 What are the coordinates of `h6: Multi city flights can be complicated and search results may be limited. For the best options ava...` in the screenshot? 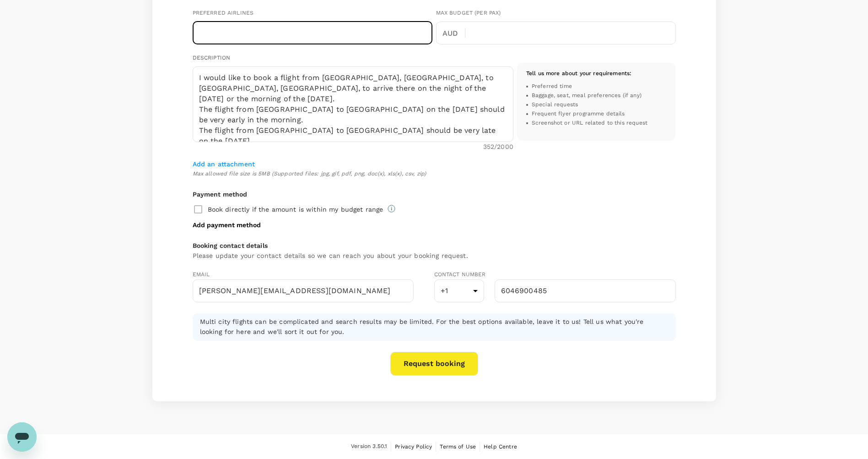 It's located at (434, 327).